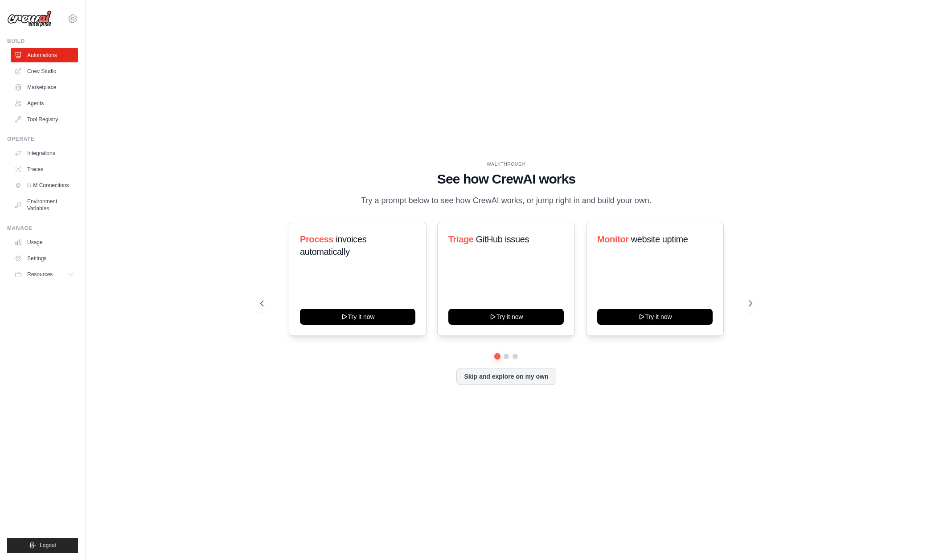 The width and height of the screenshot is (927, 560). What do you see at coordinates (461, 239) in the screenshot?
I see `span: Triage` at bounding box center [461, 239].